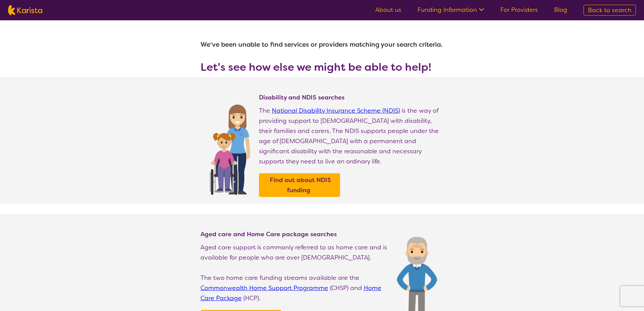  I want to click on a: Funding Information, so click(451, 10).